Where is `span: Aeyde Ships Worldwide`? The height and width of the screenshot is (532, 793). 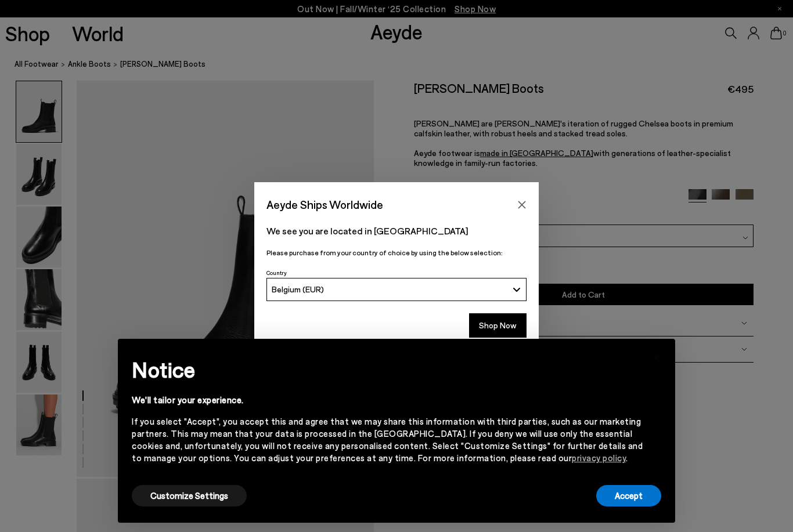 span: Aeyde Ships Worldwide is located at coordinates (324, 204).